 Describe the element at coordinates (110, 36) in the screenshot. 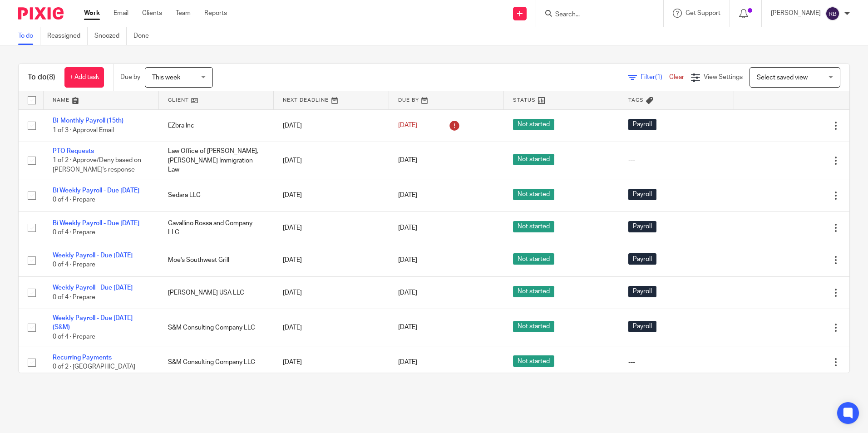

I see `a: Snoozed` at that location.